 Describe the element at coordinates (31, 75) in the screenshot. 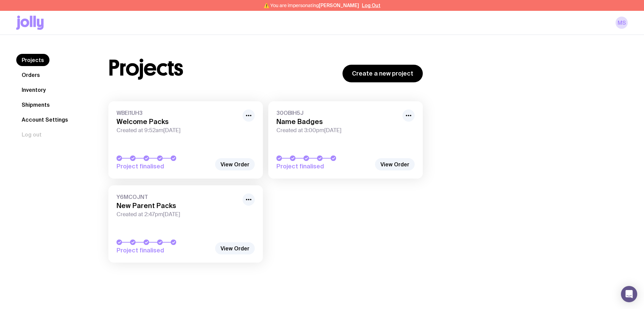

I see `a: Orders` at that location.